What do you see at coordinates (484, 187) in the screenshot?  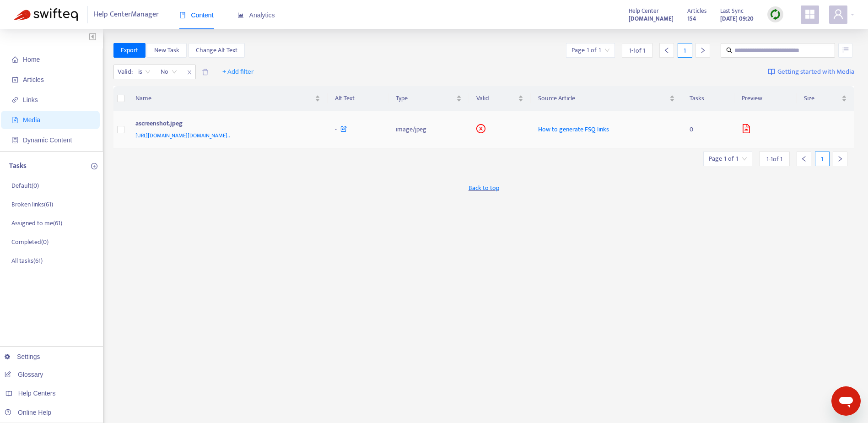 I see `span: Back to top` at bounding box center [484, 187].